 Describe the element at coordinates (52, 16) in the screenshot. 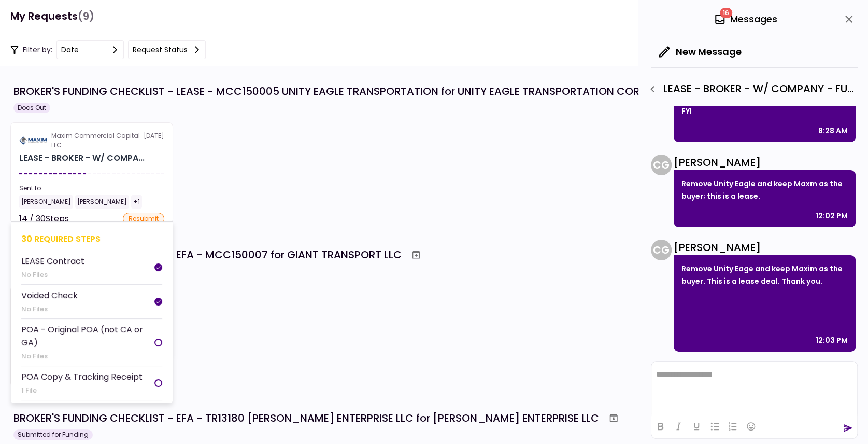

I see `h1: My Requests` at that location.